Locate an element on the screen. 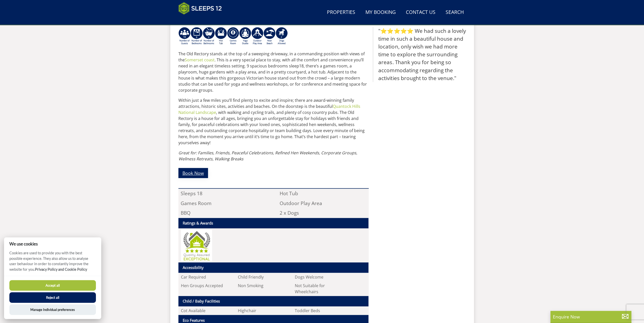 The height and width of the screenshot is (323, 644). th: Child / Baby Facilities is located at coordinates (273, 301).